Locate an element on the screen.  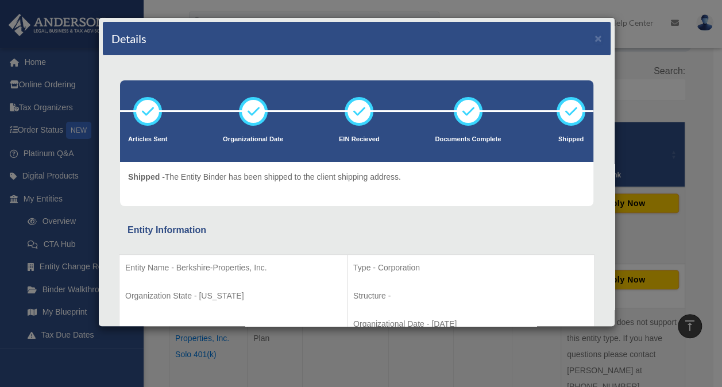
p: Entity Name - Berkshire-Properties, Inc. is located at coordinates (233, 268).